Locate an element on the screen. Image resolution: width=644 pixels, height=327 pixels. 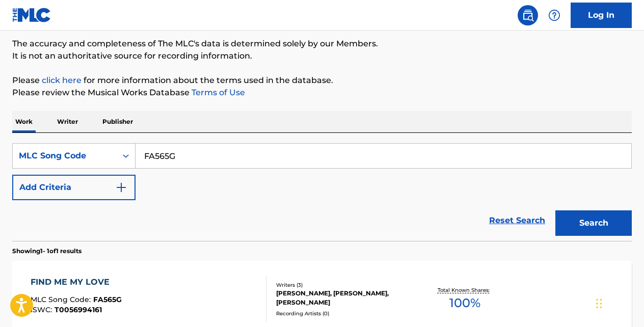
a: Log In is located at coordinates (601, 16).